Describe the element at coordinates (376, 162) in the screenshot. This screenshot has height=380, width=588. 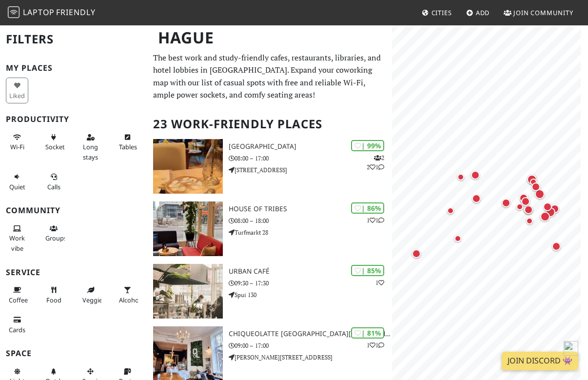
I see `p: 2 2 1` at that location.